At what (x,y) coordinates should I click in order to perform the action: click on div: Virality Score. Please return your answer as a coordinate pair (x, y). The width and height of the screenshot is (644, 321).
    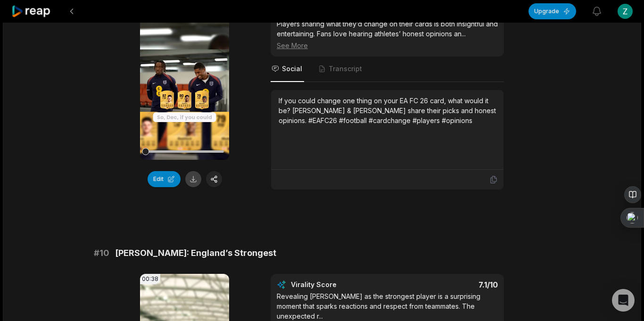
    Looking at the image, I should click on (342, 284).